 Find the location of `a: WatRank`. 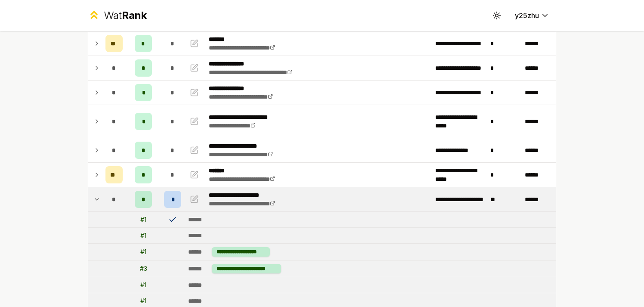

a: WatRank is located at coordinates (117, 16).